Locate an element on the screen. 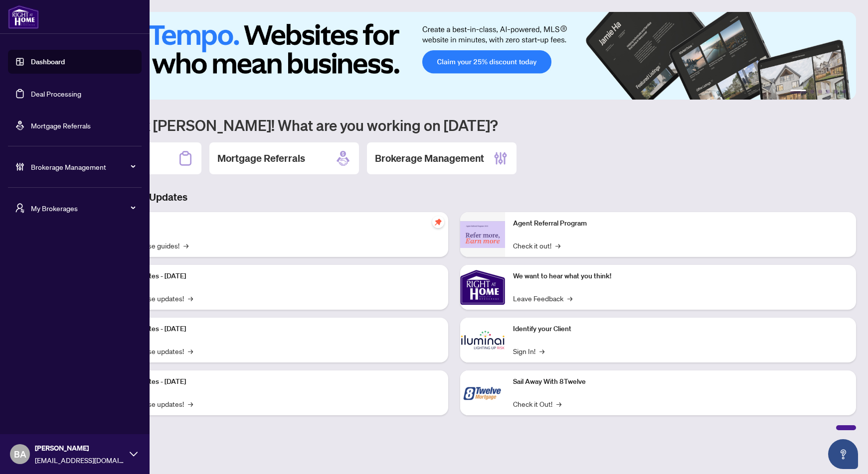  img: Agent Referral Program is located at coordinates (483, 235).